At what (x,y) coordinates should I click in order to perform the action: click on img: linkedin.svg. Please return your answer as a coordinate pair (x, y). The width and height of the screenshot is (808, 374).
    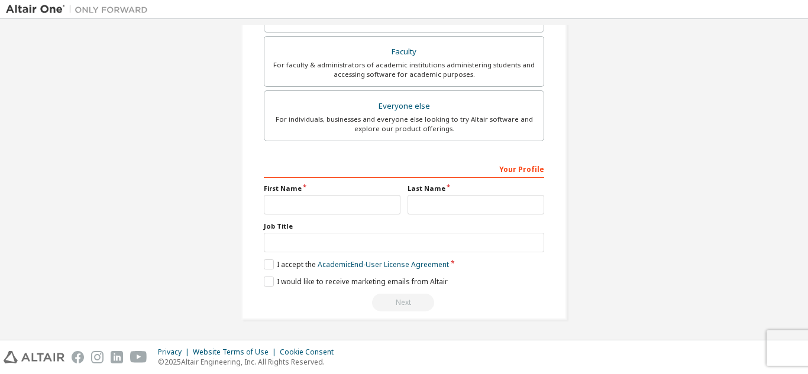
    Looking at the image, I should click on (117, 357).